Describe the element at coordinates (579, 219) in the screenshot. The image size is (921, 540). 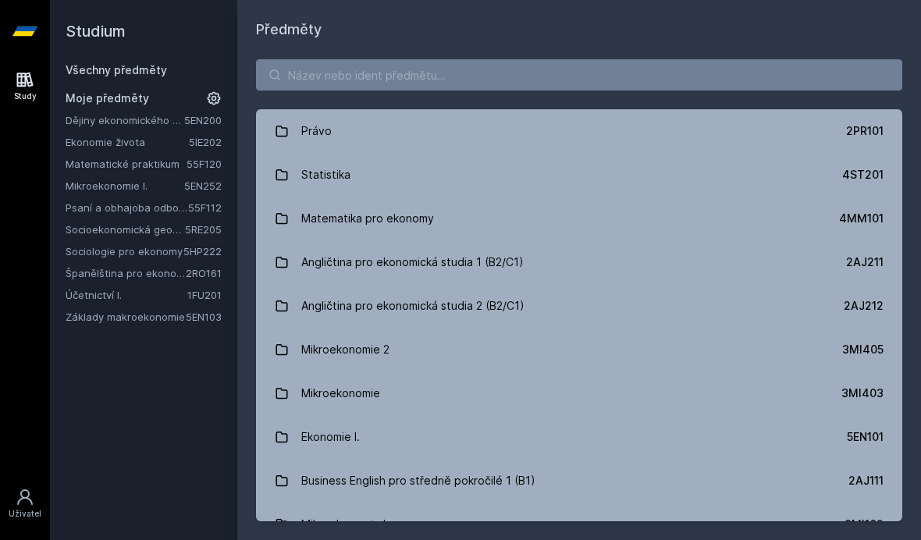
I see `a: Matematika pro ekonomy 4MM101` at that location.